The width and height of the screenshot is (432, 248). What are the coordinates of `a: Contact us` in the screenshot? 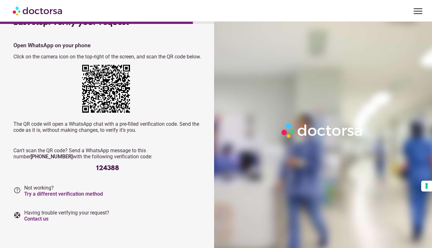 It's located at (36, 218).